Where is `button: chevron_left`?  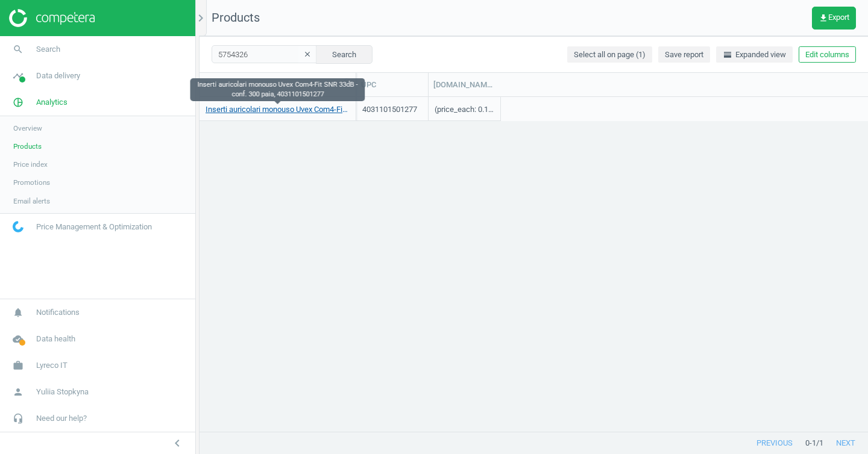
button: chevron_left is located at coordinates (177, 443).